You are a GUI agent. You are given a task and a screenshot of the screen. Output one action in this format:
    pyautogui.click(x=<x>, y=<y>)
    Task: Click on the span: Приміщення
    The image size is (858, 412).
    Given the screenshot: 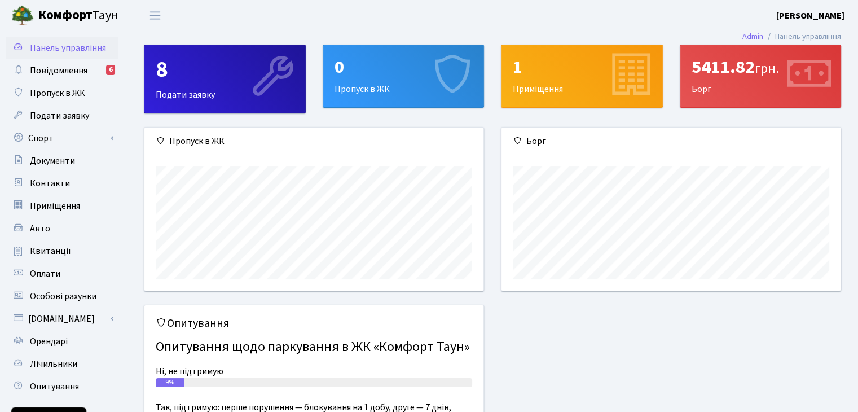 What is the action you would take?
    pyautogui.click(x=55, y=206)
    